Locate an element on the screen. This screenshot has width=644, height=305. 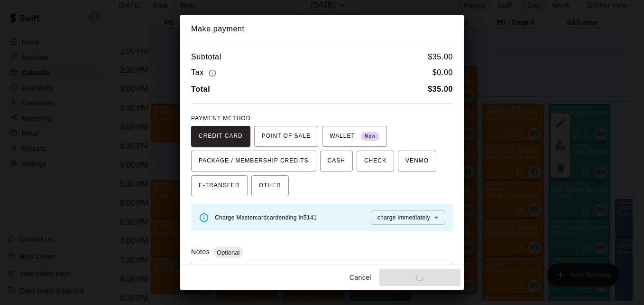
h6: $ 0.00 is located at coordinates (442, 73).